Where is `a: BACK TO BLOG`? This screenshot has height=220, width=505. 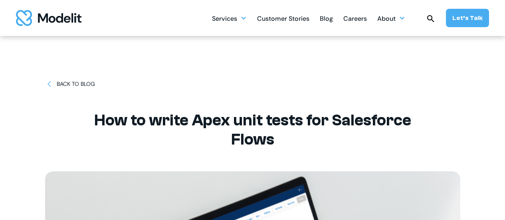
a: BACK TO BLOG is located at coordinates (70, 84).